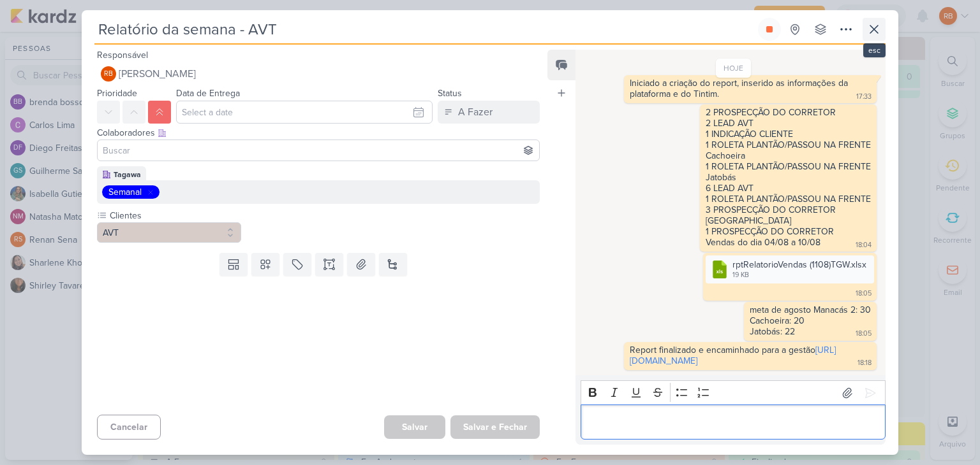 The image size is (980, 465). What do you see at coordinates (319, 150) in the screenshot?
I see `input: Buscar` at bounding box center [319, 150].